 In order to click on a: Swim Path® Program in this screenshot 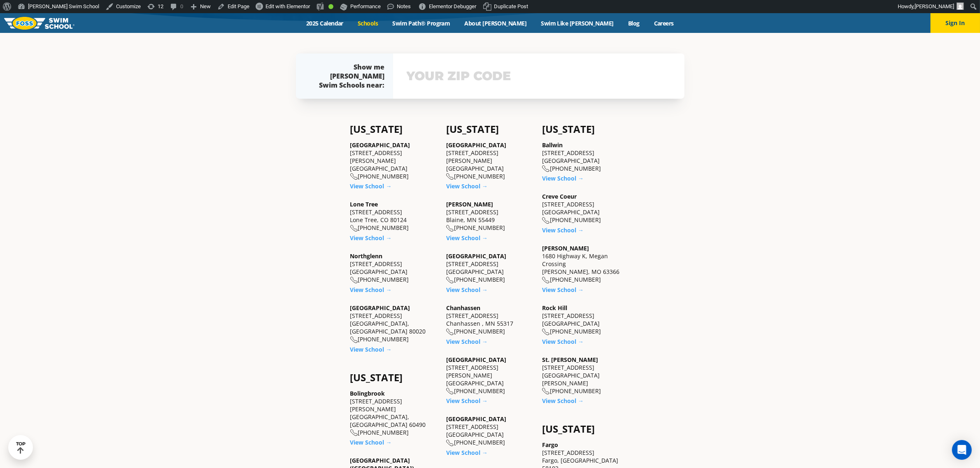, I will do `click(421, 23)`.